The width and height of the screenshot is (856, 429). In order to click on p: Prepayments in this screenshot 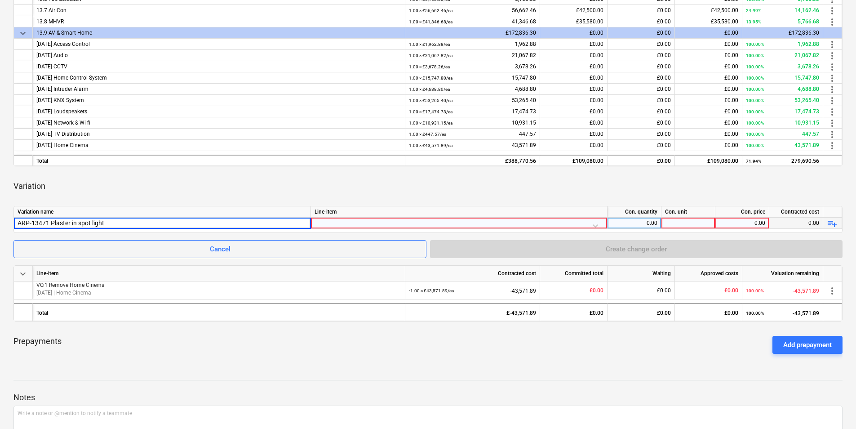, I will do `click(37, 345)`.